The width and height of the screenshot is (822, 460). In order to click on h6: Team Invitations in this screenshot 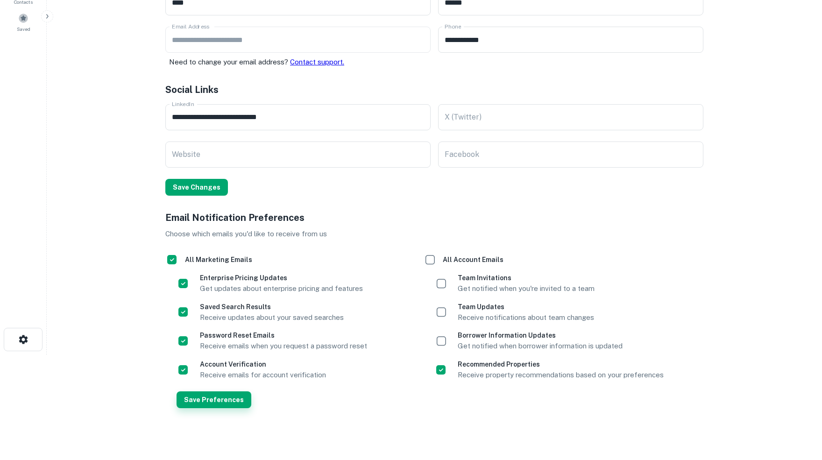, I will do `click(526, 278)`.